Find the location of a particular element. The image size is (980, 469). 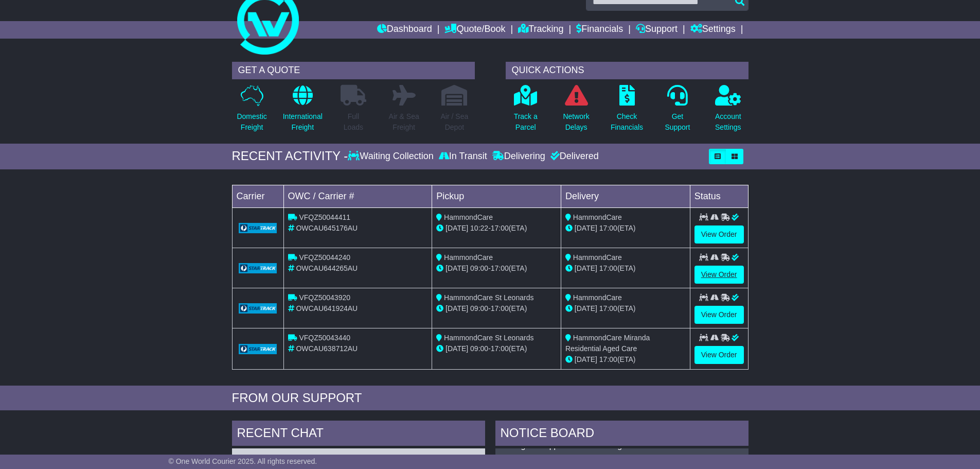

a: Tracking is located at coordinates (540, 30).